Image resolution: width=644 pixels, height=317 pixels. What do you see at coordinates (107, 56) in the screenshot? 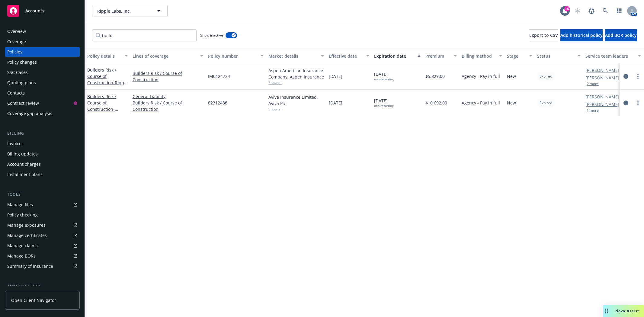
I see `button: Policy details` at bounding box center [107, 56].